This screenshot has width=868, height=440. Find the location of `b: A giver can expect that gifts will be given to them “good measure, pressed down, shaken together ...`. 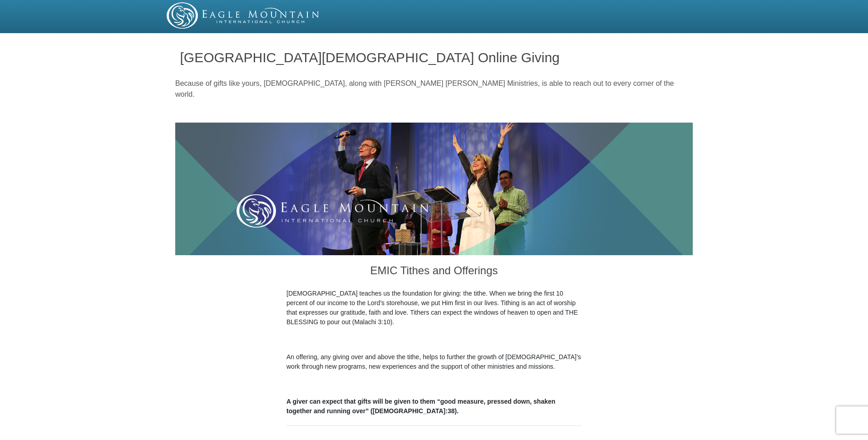

b: A giver can expect that gifts will be given to them “good measure, pressed down, shaken together ... is located at coordinates (421, 407).